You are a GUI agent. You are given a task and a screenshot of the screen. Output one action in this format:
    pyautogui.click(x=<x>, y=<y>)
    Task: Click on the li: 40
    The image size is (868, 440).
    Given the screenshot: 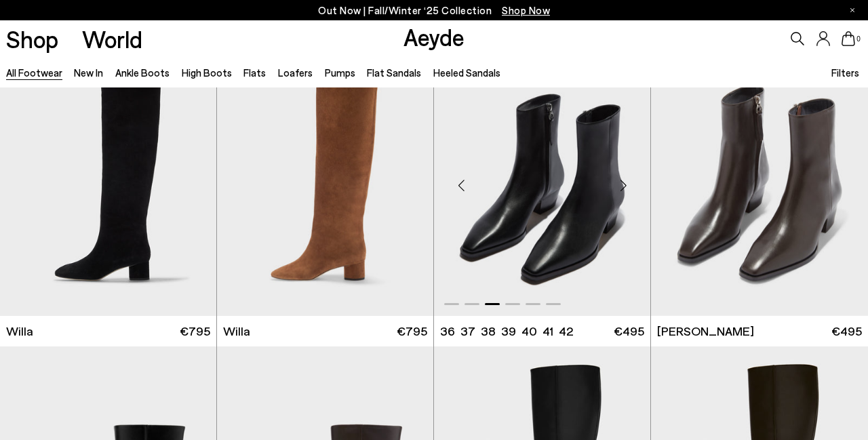 What is the action you would take?
    pyautogui.click(x=529, y=331)
    